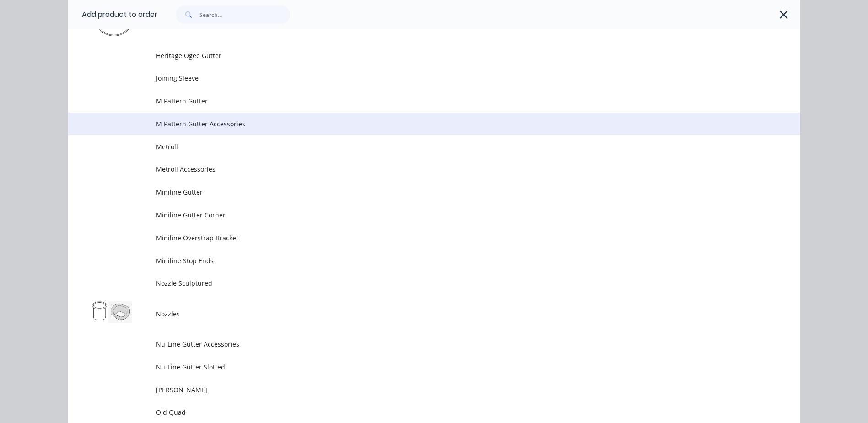  Describe the element at coordinates (414, 55) in the screenshot. I see `span: Heritage Ogee Gutter` at that location.